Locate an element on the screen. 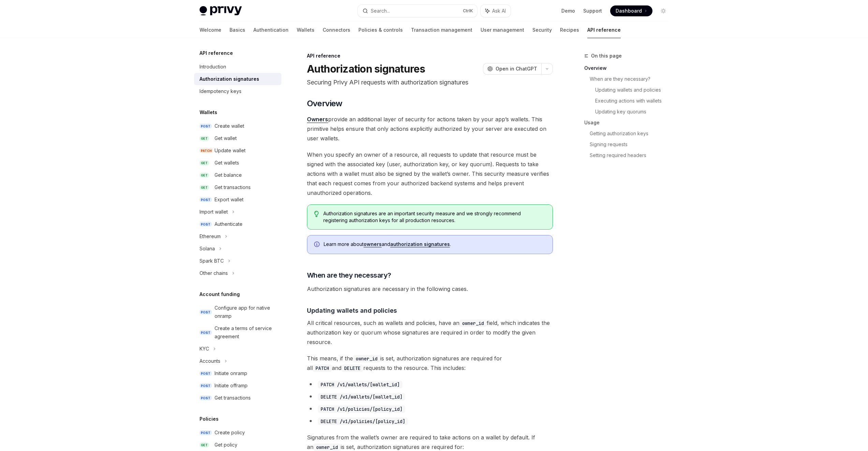 This screenshot has height=451, width=868. a: Authorization signatures is located at coordinates (238, 79).